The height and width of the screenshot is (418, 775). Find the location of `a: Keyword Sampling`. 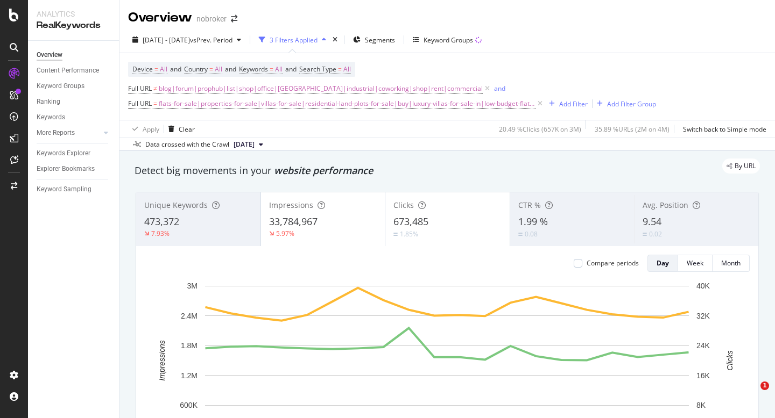

a: Keyword Sampling is located at coordinates (74, 189).